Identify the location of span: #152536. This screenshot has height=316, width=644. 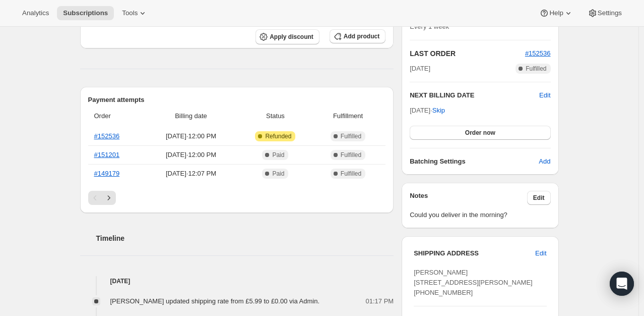
(538, 53).